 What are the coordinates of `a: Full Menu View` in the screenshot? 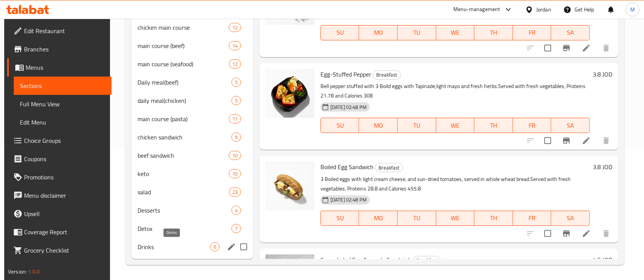 It's located at (62, 104).